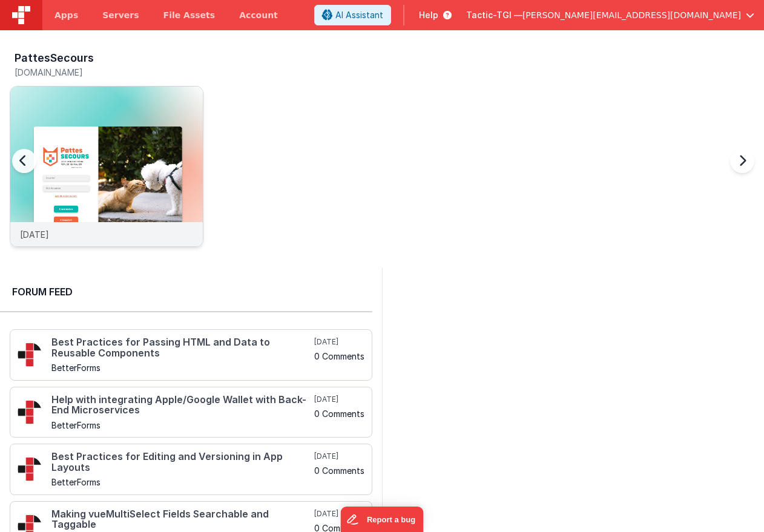 This screenshot has height=532, width=764. I want to click on h4: Help with integrating Apple/Google Wallet with Back-End Microservices, so click(182, 405).